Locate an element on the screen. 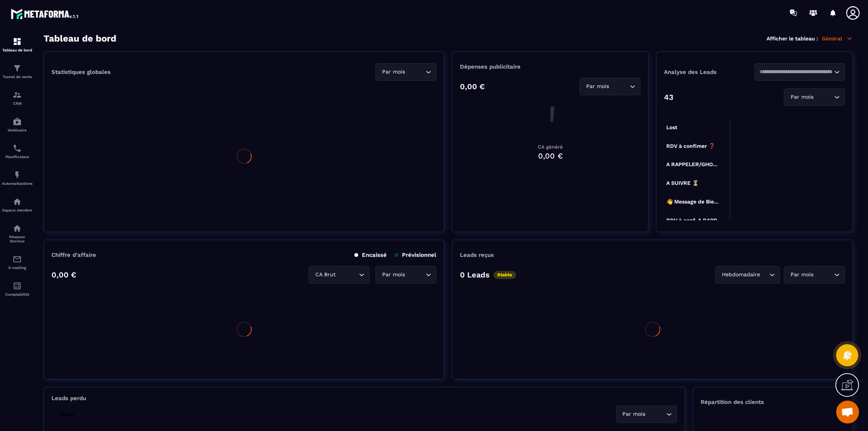 This screenshot has width=868, height=431. p: E-mailing is located at coordinates (17, 268).